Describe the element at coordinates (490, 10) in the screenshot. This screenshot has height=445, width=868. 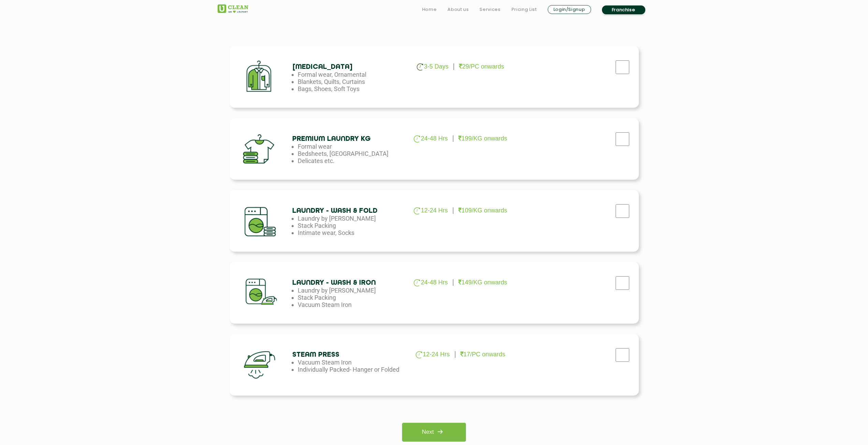
I see `a: Services` at that location.